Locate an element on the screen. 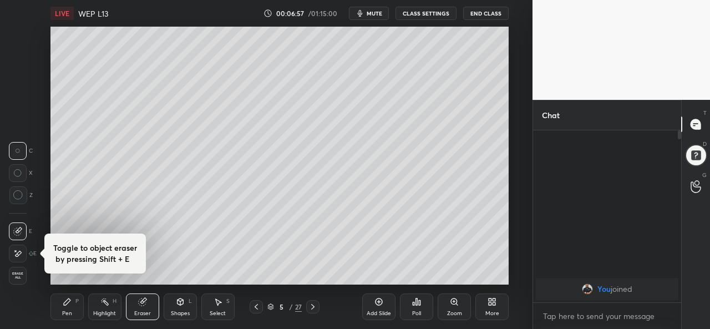 The width and height of the screenshot is (710, 329). span: You is located at coordinates (604, 289).